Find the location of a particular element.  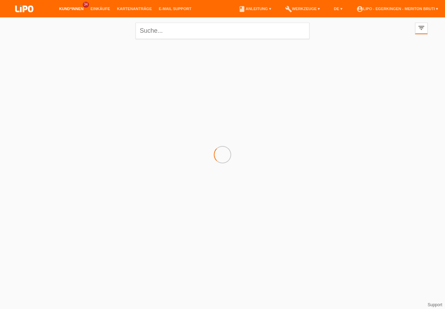

a: E-Mail Support is located at coordinates (175, 9).